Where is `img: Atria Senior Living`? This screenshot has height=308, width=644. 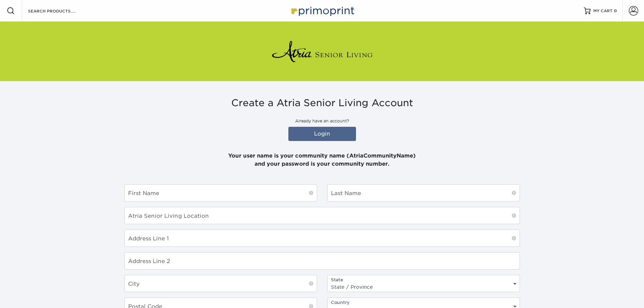 img: Atria Senior Living is located at coordinates (322, 52).